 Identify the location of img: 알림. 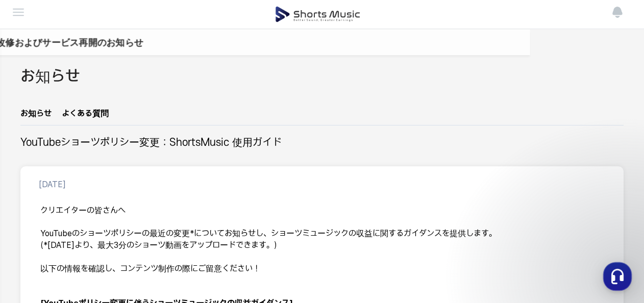
(617, 12).